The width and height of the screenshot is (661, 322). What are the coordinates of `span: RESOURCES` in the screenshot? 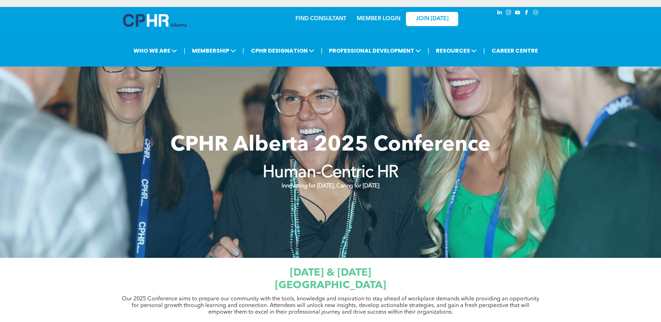 It's located at (456, 51).